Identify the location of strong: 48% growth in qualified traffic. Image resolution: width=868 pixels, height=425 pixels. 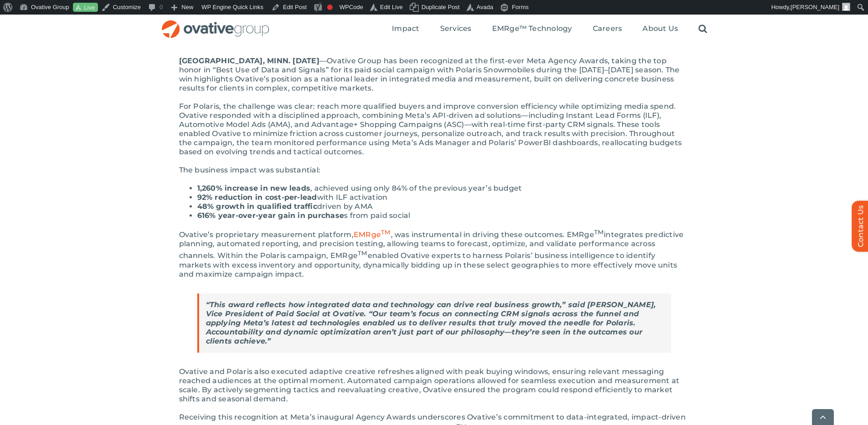
(257, 206).